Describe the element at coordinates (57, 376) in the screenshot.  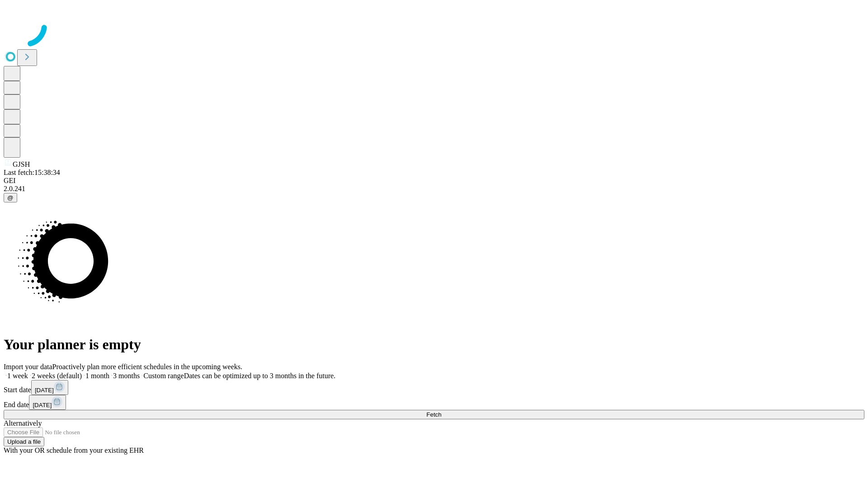
I see `span: 2 weeks (default)` at that location.